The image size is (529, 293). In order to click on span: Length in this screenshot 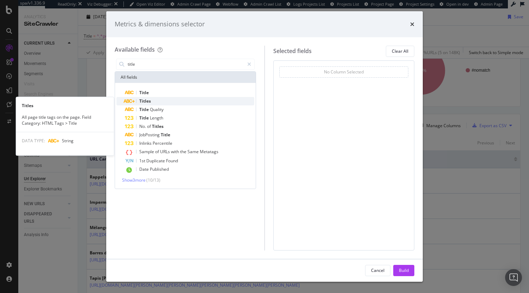, I will do `click(156, 118)`.